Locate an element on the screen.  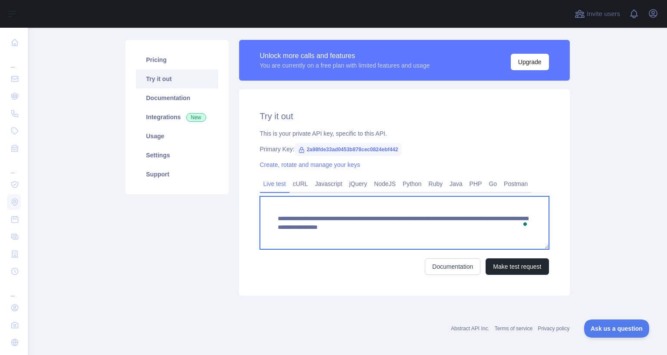
a: NodeJS is located at coordinates (385, 184).